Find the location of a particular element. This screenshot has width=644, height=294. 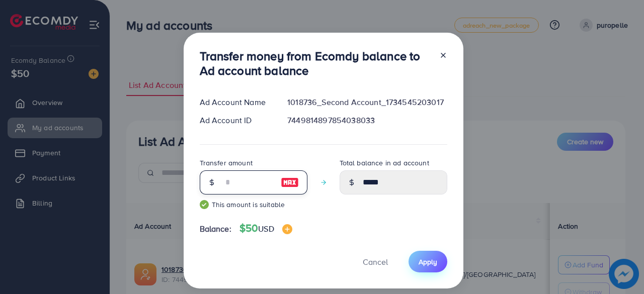

span: USD is located at coordinates (266, 229).